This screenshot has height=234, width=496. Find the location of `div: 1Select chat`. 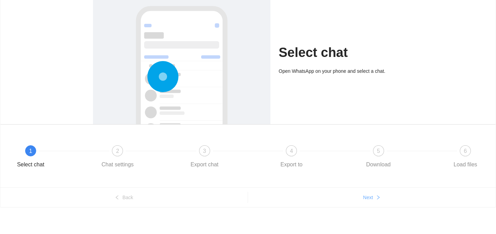

div: 1Select chat is located at coordinates (54, 157).